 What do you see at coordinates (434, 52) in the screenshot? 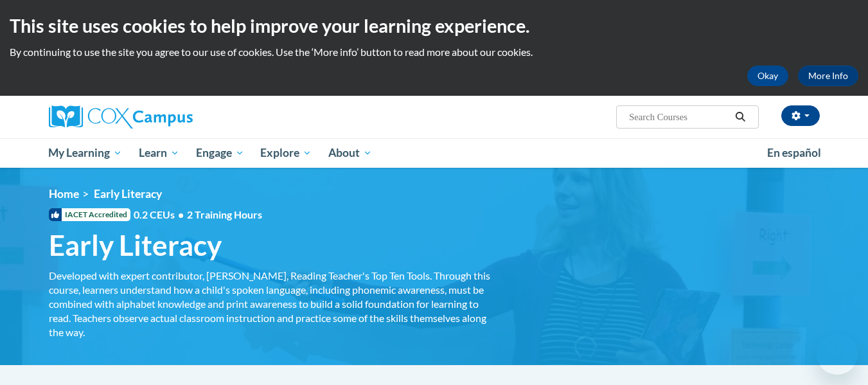
I see `p: By continuing to use the site you agree to our use of cookies. Use the ‘More info’ button to read...` at bounding box center [434, 52].